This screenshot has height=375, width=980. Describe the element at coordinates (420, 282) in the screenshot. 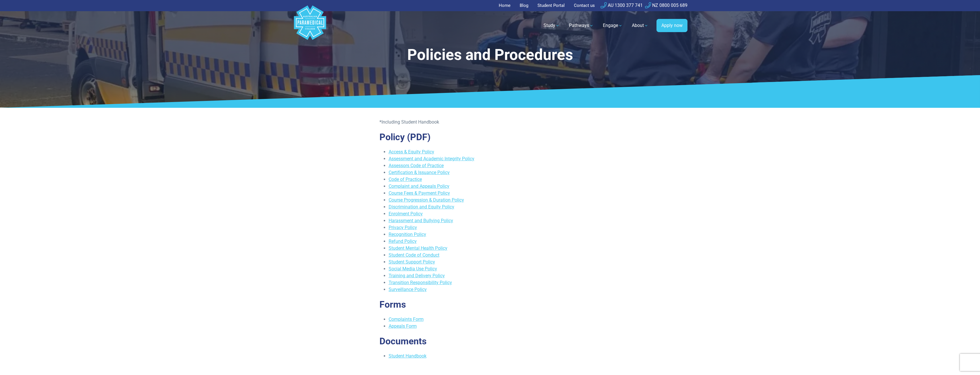

I see `a: Transition Responsibility Policy` at that location.